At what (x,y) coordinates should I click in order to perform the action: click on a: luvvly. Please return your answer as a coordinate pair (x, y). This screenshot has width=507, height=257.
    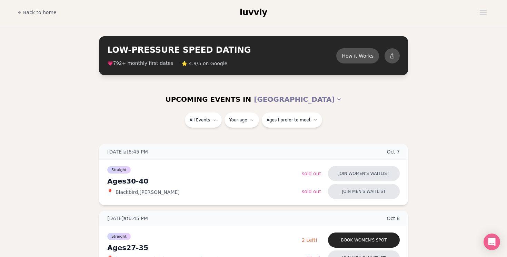
    Looking at the image, I should click on (253, 12).